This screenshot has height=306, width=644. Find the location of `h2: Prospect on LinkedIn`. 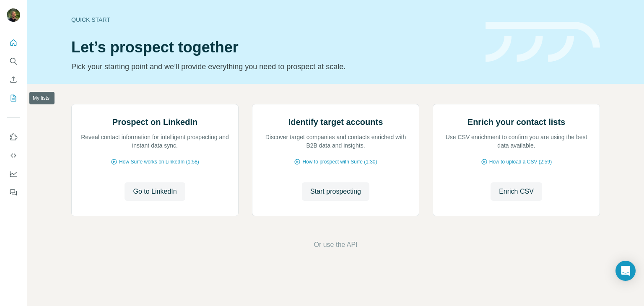

h2: Prospect on LinkedIn is located at coordinates (155, 122).